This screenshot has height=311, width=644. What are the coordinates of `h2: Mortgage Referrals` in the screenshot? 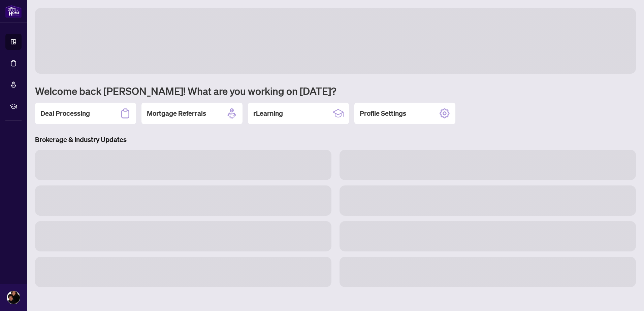 It's located at (176, 113).